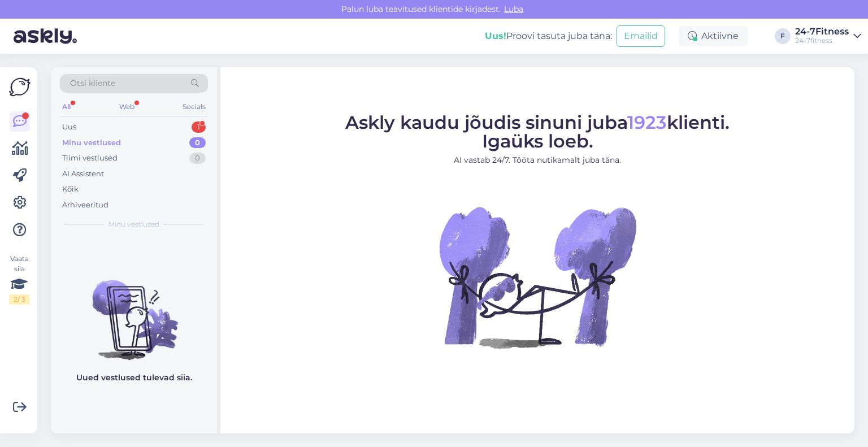 The image size is (868, 447). What do you see at coordinates (648, 122) in the screenshot?
I see `span: 1923` at bounding box center [648, 122].